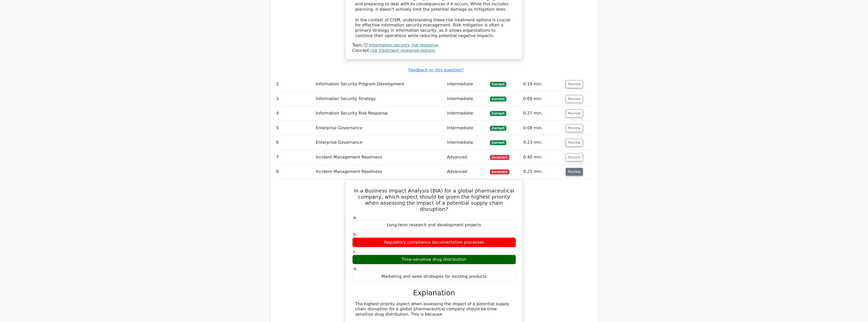 Image resolution: width=868 pixels, height=322 pixels. What do you see at coordinates (434, 225) in the screenshot?
I see `div: Long-term research and development projects` at bounding box center [434, 225].